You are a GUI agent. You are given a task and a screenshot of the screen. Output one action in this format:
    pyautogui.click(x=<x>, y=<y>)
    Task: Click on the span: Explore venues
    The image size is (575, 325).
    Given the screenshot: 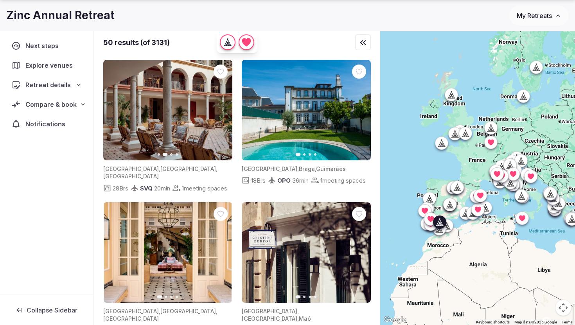 What is the action you would take?
    pyautogui.click(x=50, y=65)
    